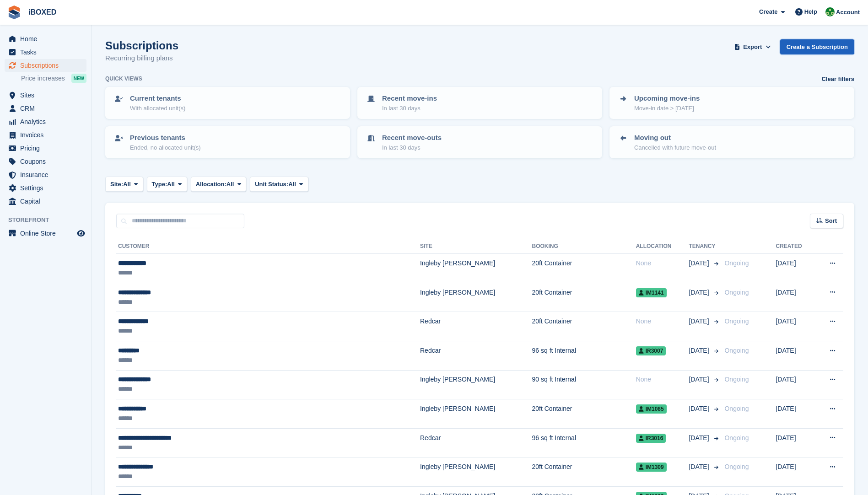 The height and width of the screenshot is (495, 868). Describe the element at coordinates (651, 468) in the screenshot. I see `span: IM1309` at that location.